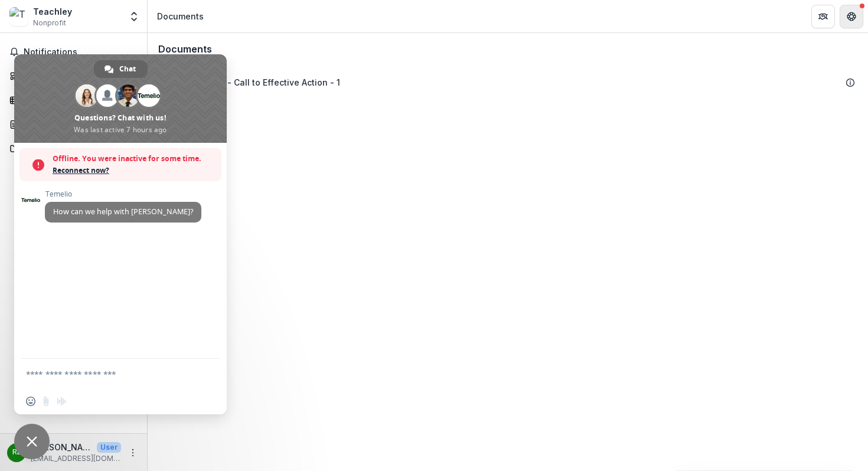 The image size is (868, 471). I want to click on nav: breadcrumb, so click(180, 16).